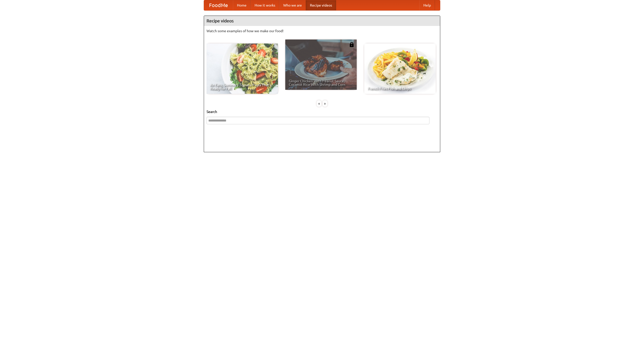 This screenshot has height=356, width=644. What do you see at coordinates (293, 6) in the screenshot?
I see `a: Who we are` at bounding box center [293, 6].